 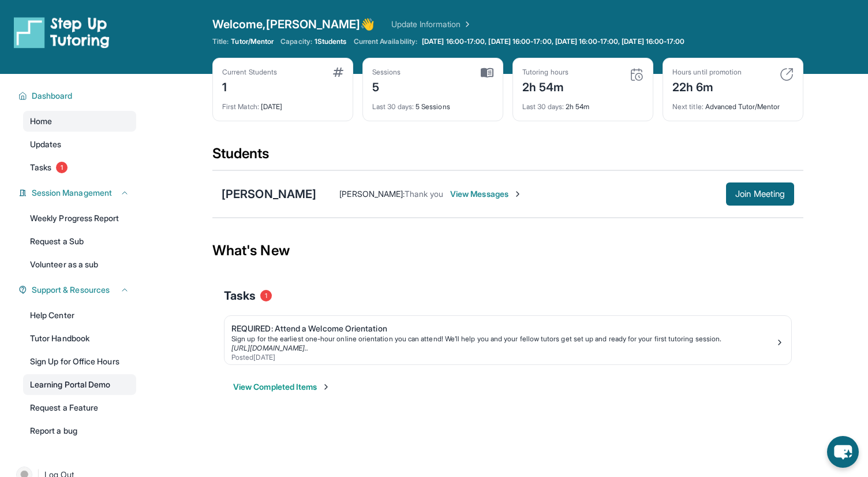 What do you see at coordinates (80, 431) in the screenshot?
I see `a: Report a bug` at bounding box center [80, 431].